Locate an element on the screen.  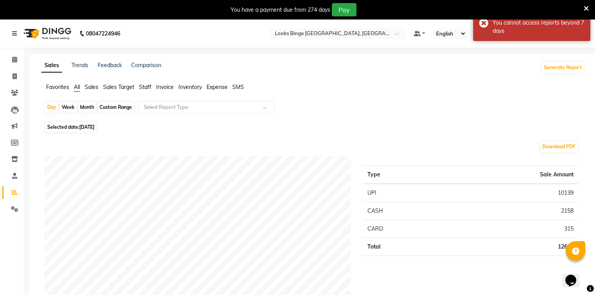
a: Comparison is located at coordinates (146, 65).